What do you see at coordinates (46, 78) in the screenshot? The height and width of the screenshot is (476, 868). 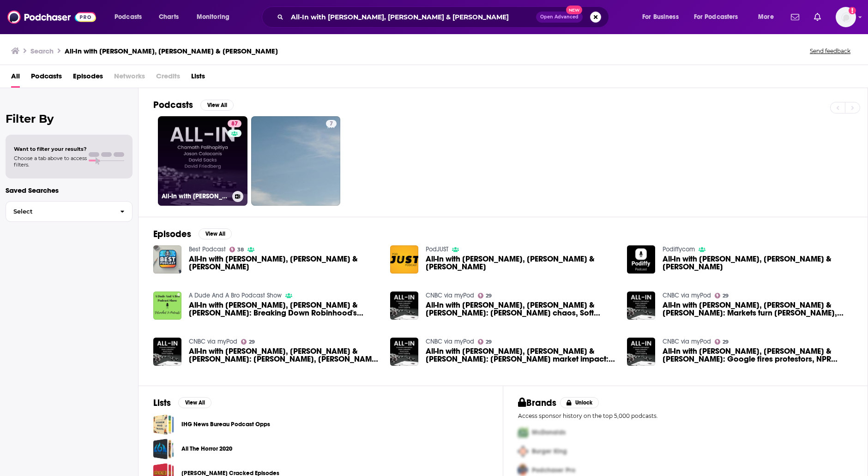 I see `a: Podcasts` at bounding box center [46, 78].